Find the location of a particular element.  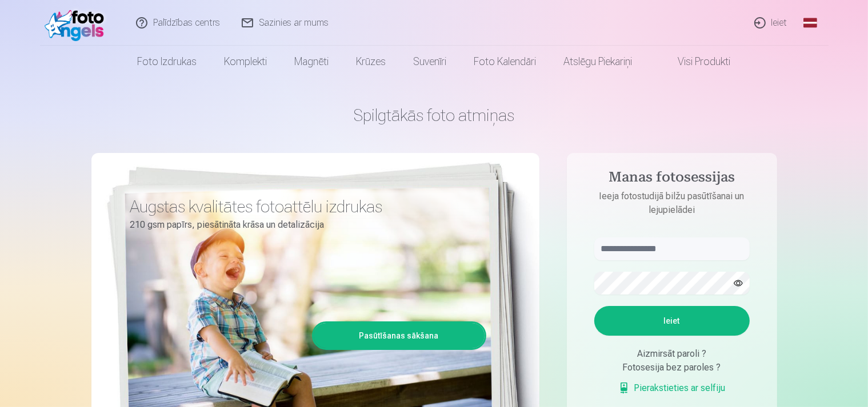

a: Komplekti is located at coordinates (246, 62).